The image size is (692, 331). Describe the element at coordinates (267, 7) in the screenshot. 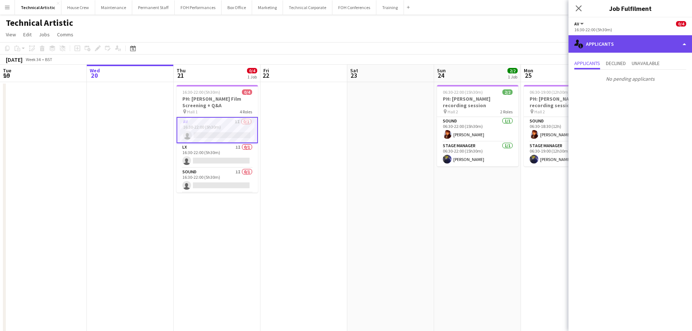

I see `button: Marketing` at that location.